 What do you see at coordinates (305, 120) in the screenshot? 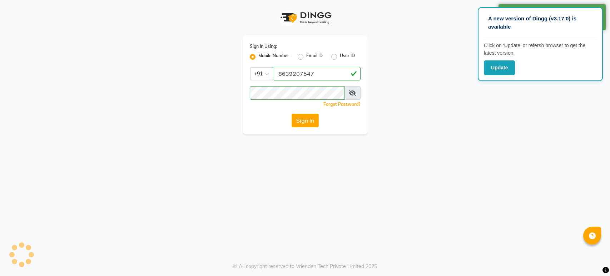
I see `button: Sign In` at bounding box center [305, 120].